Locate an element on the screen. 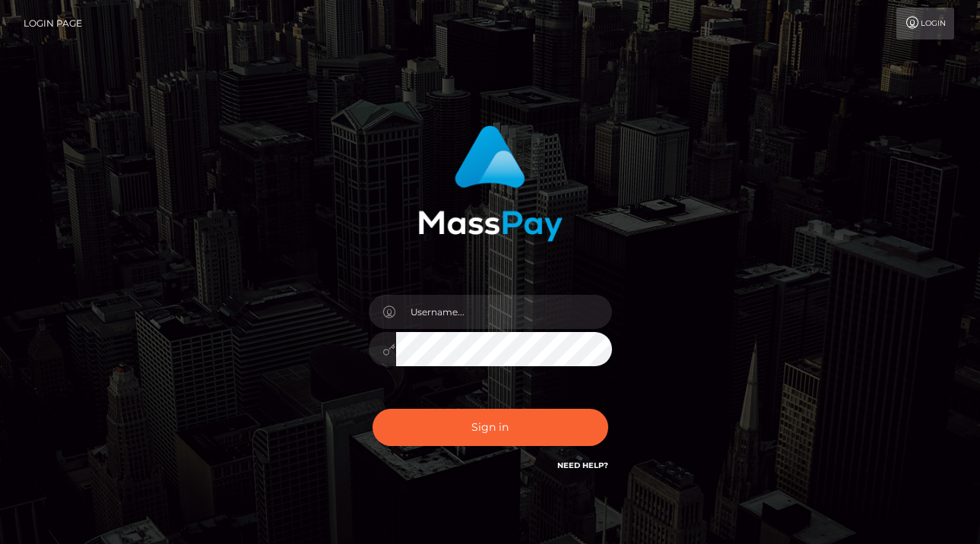 Image resolution: width=980 pixels, height=544 pixels. a: Login Page is located at coordinates (53, 23).